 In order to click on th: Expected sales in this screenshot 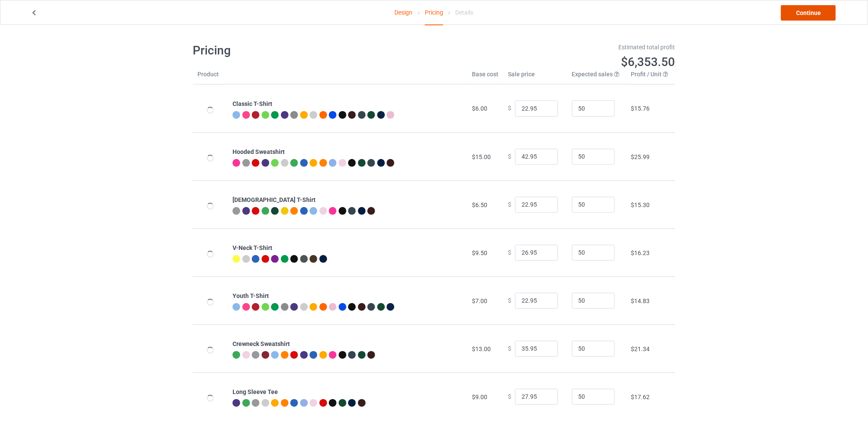, I will do `click(597, 77)`.